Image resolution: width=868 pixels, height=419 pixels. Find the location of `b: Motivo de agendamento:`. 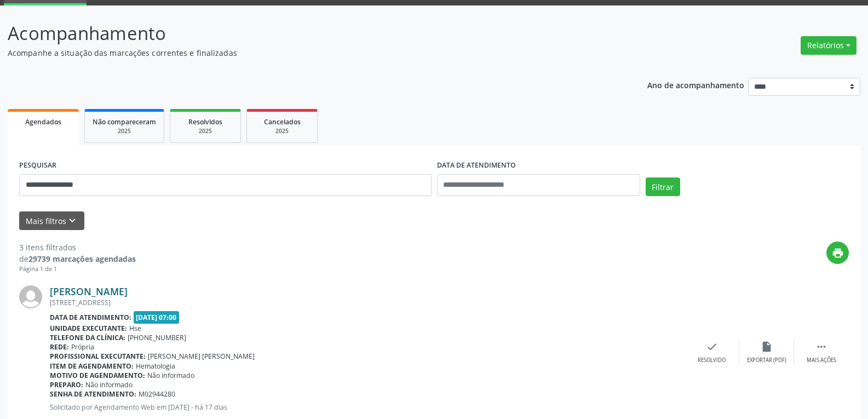

b: Motivo de agendamento: is located at coordinates (97, 375).